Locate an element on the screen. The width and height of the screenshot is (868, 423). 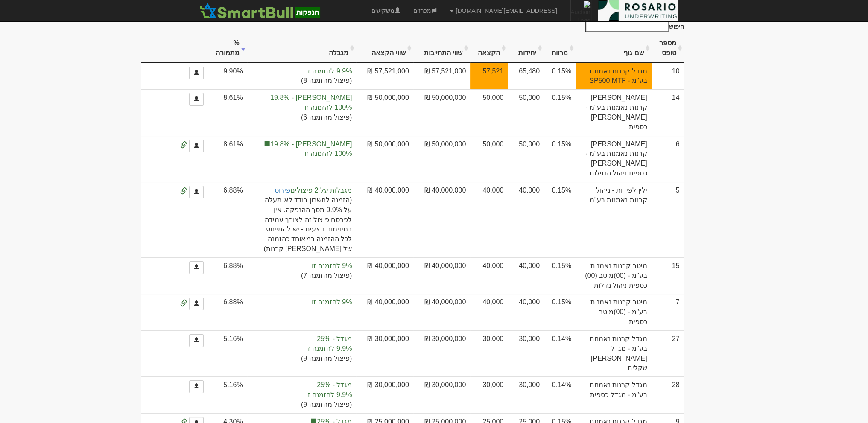
td: 9.90% is located at coordinates (228, 76).